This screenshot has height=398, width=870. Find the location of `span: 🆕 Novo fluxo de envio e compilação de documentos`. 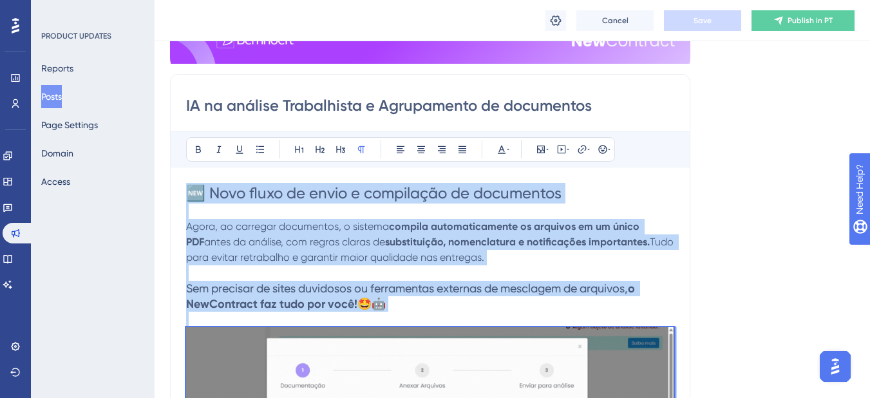

span: 🆕 Novo fluxo de envio e compilação de documentos is located at coordinates (373, 193).